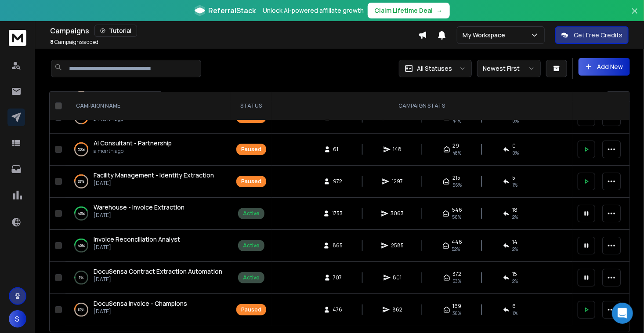  Describe the element at coordinates (232, 11) in the screenshot. I see `span: ReferralStack` at that location.